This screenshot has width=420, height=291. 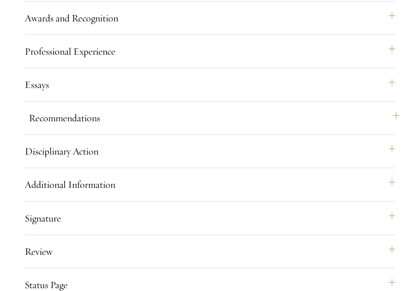 What do you see at coordinates (210, 218) in the screenshot?
I see `button: Signature` at bounding box center [210, 218].